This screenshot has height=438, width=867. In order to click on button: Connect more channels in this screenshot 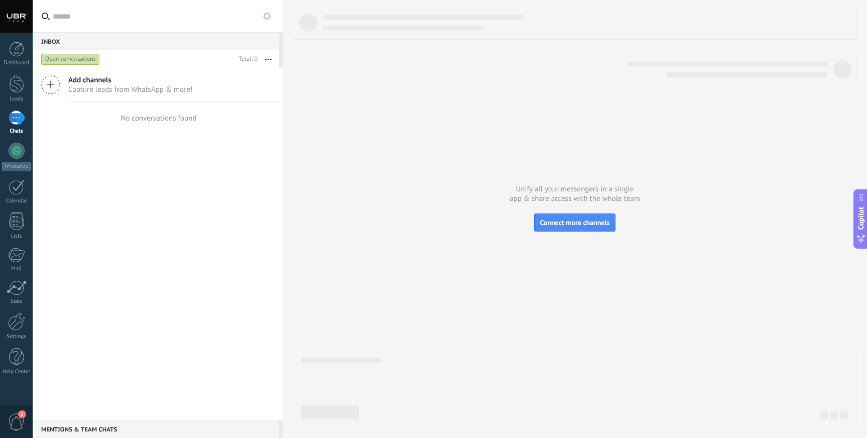, I will do `click(575, 222)`.